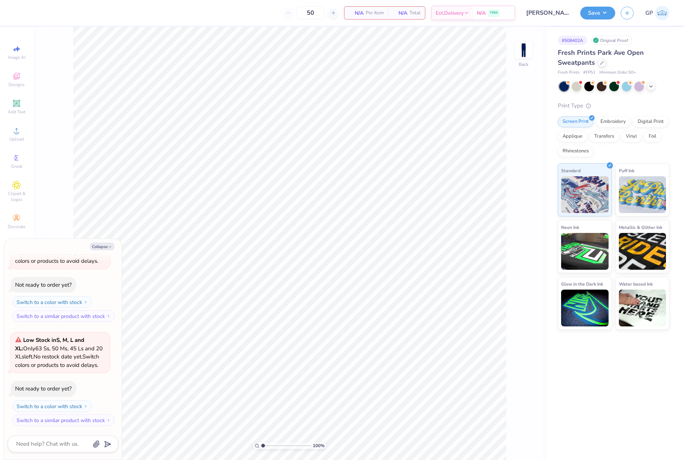  I want to click on div: Transfers, so click(604, 136).